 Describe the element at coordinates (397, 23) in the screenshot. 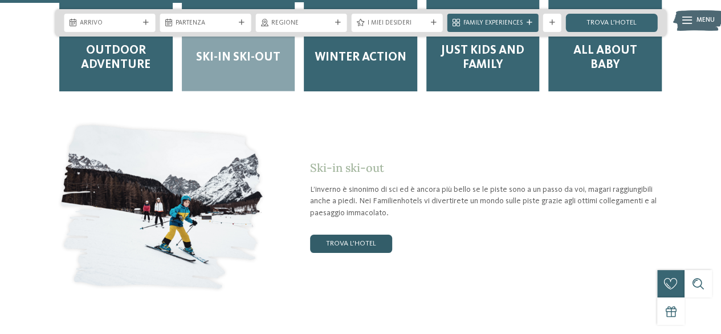

I see `span: I miei desideri` at that location.